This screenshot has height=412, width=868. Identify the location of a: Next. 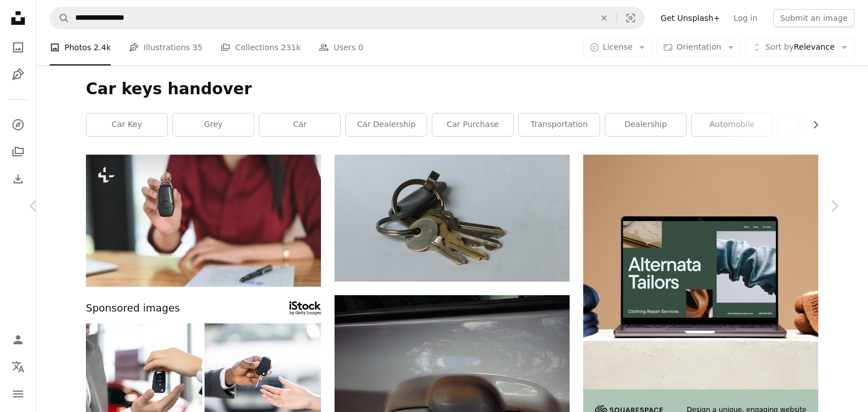
(834, 206).